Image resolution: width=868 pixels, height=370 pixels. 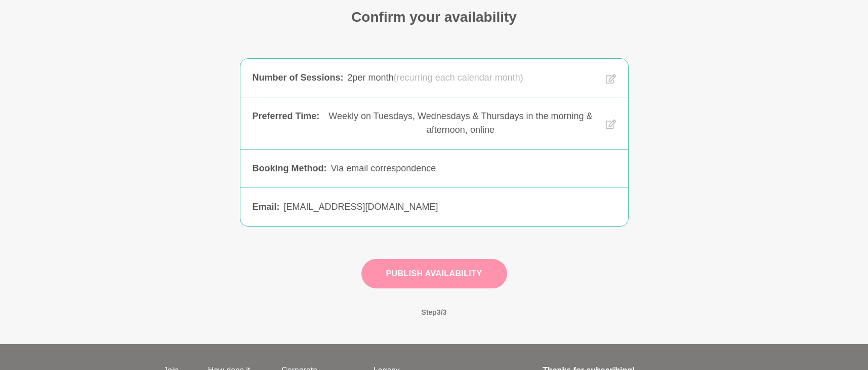 I want to click on div: 2 per month, so click(x=473, y=77).